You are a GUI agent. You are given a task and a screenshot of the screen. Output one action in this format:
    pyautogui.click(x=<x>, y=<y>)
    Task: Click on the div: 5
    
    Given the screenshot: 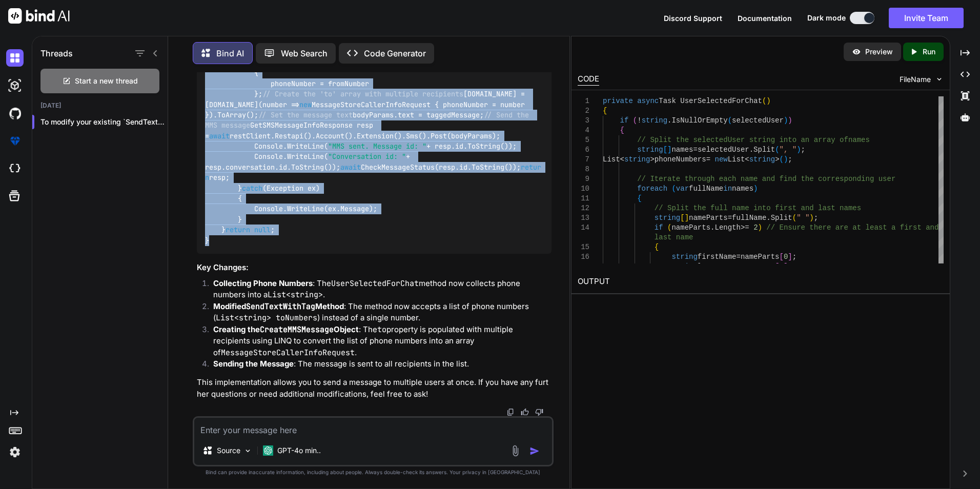 What is the action you would take?
    pyautogui.click(x=583, y=140)
    